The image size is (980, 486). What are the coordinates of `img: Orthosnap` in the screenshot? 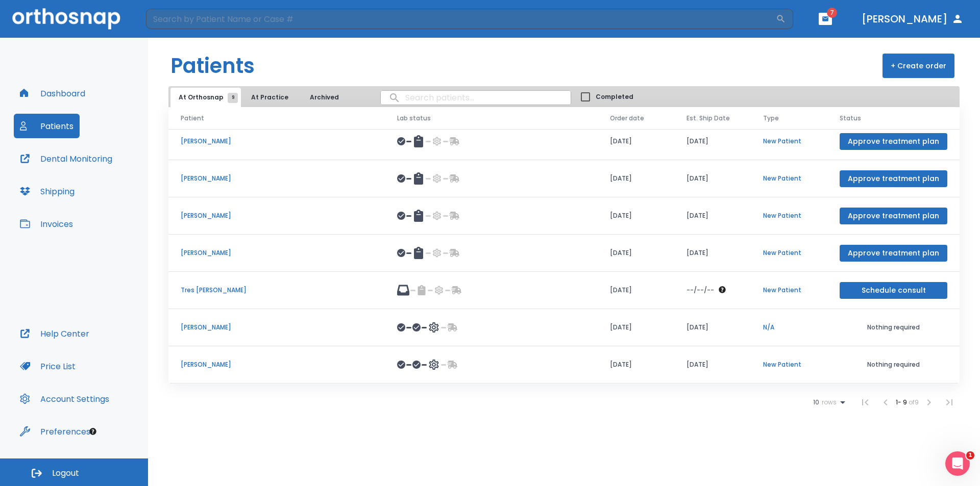 It's located at (67, 18).